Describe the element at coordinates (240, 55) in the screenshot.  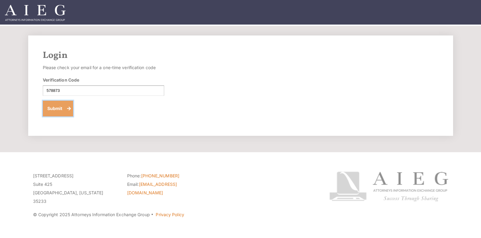
I see `h2: Login` at that location.